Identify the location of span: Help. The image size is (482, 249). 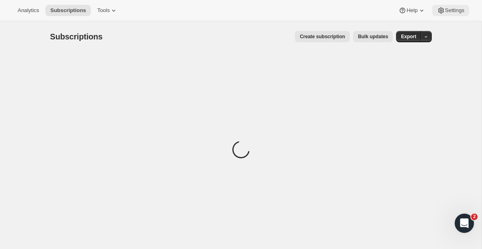
(412, 10).